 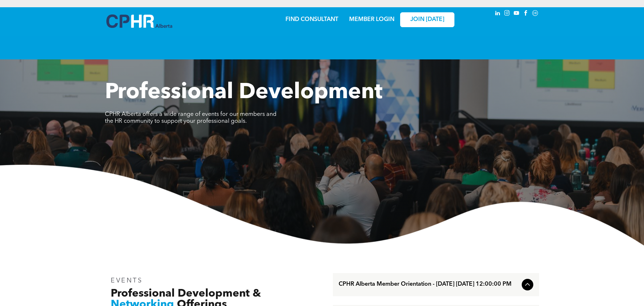 I want to click on span: CPHR Alberta offers a wide range of events for our members and the HR community to support your p..., so click(x=191, y=118).